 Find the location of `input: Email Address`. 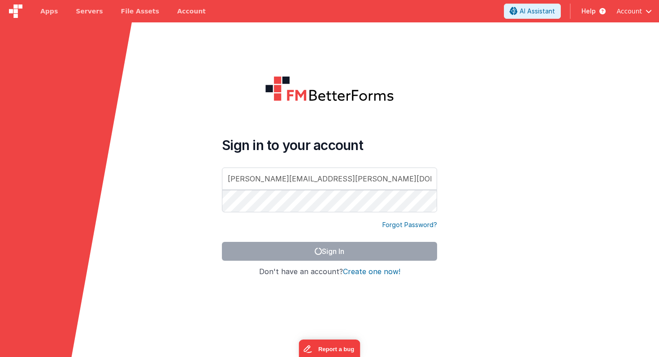

input: Email Address is located at coordinates (329, 179).